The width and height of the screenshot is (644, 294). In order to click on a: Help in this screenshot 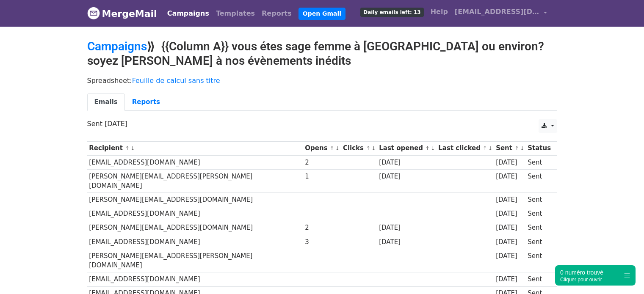, I will do `click(439, 12)`.